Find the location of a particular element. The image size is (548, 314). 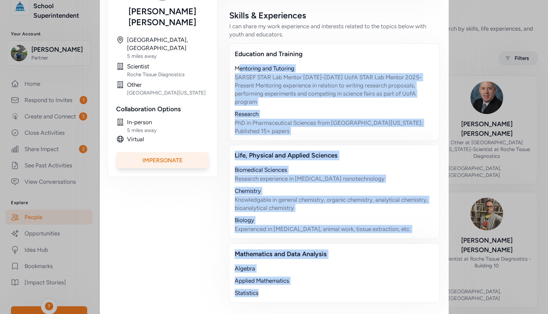

div: Statistics is located at coordinates (334, 293).